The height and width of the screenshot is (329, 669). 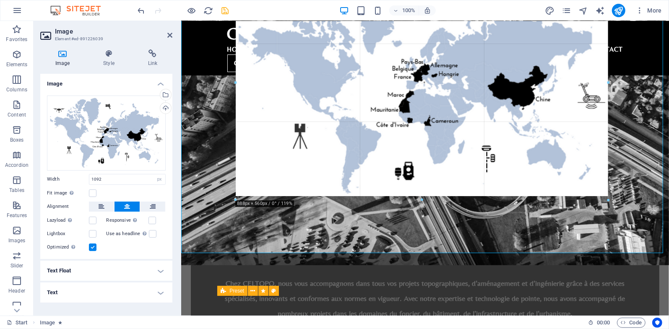 I want to click on button: 100%, so click(x=404, y=10).